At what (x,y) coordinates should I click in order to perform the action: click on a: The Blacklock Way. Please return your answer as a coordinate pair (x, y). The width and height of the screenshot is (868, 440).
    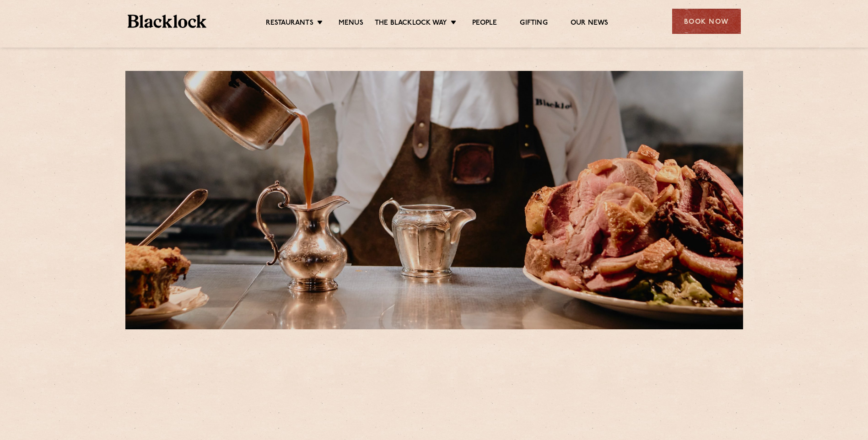
    Looking at the image, I should click on (411, 24).